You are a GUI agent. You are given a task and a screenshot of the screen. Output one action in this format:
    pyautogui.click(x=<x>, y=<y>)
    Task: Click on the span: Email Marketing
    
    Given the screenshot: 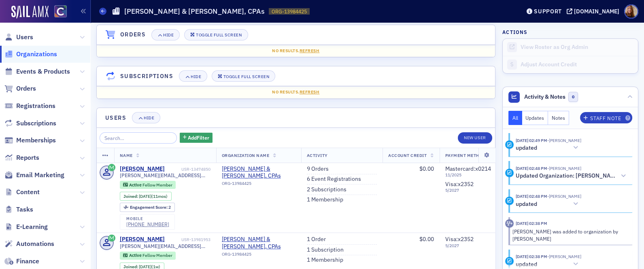 What is the action you would take?
    pyautogui.click(x=40, y=175)
    